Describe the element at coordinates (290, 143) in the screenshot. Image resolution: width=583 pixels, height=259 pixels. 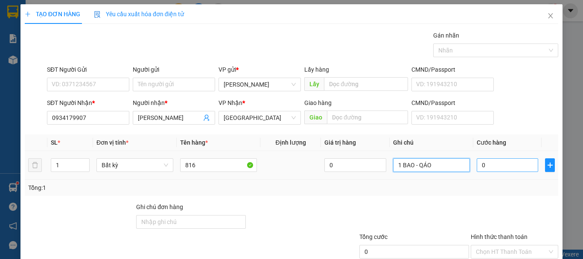
I see `span: Định lượng` at that location.